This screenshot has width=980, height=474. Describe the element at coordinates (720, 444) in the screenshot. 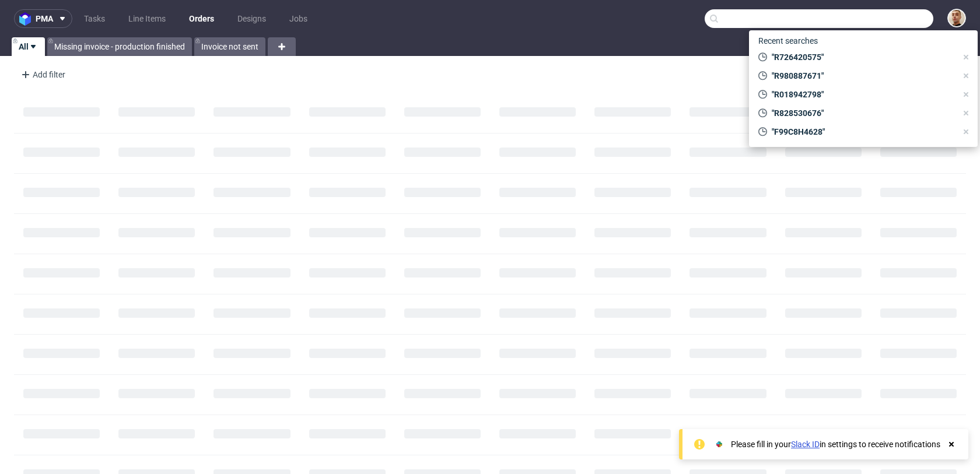

I see `img: Slack` at that location.